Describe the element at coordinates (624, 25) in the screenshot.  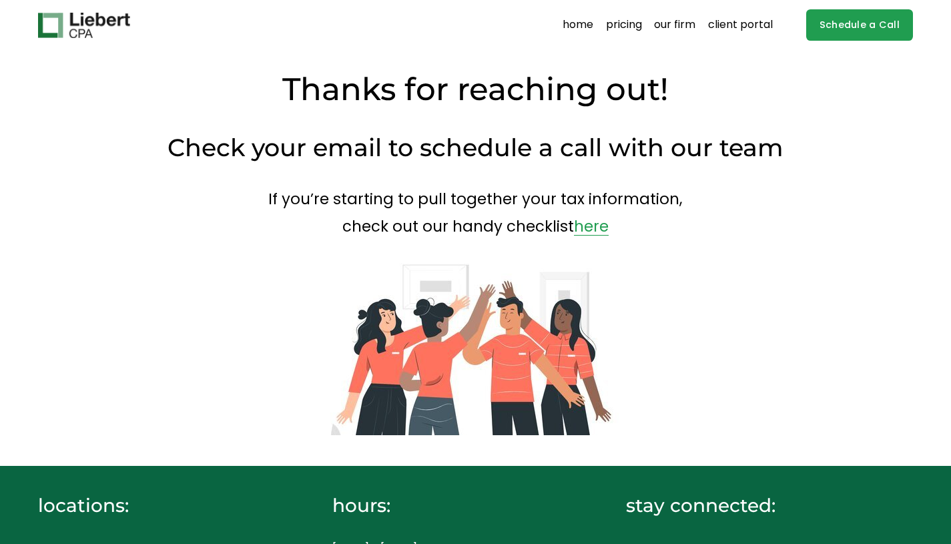
I see `a: pricing` at that location.